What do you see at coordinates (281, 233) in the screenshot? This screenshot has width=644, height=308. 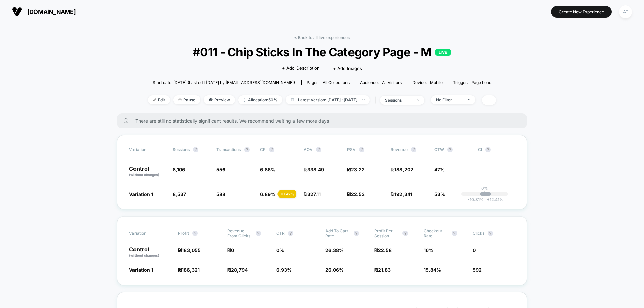 I see `span: CTR` at bounding box center [281, 233].